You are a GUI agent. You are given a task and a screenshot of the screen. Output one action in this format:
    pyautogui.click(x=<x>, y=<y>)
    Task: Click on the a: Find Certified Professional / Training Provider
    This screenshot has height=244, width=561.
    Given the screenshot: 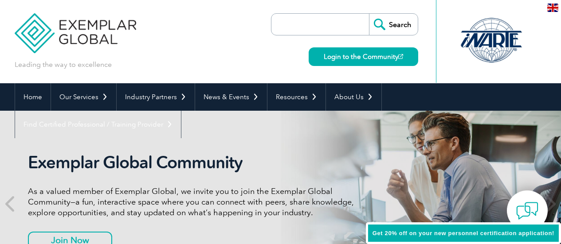 What is the action you would take?
    pyautogui.click(x=98, y=125)
    